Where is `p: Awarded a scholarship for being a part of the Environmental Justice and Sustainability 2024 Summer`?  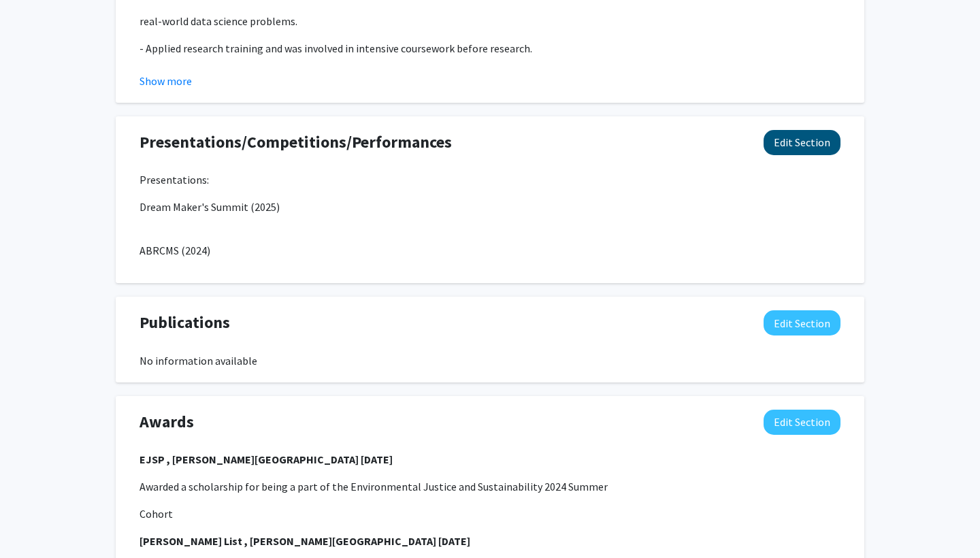
p: Awarded a scholarship for being a part of the Environmental Justice and Sustainability 2024 Summer is located at coordinates (490, 486).